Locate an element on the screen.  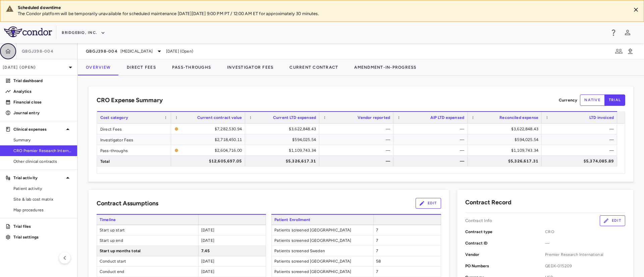
p: PO Numbers is located at coordinates (505, 266).